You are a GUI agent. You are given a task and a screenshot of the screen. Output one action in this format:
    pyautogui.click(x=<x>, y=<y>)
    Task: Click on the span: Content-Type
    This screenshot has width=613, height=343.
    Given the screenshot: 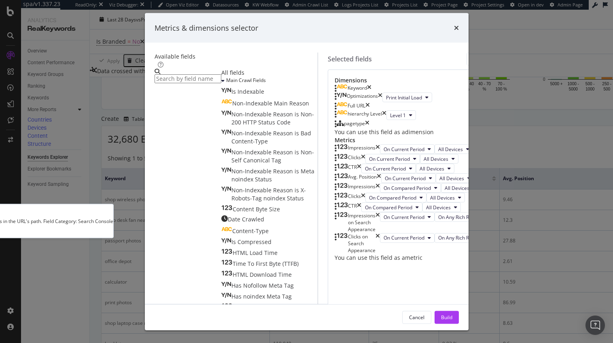 What is the action you would take?
    pyautogui.click(x=250, y=231)
    